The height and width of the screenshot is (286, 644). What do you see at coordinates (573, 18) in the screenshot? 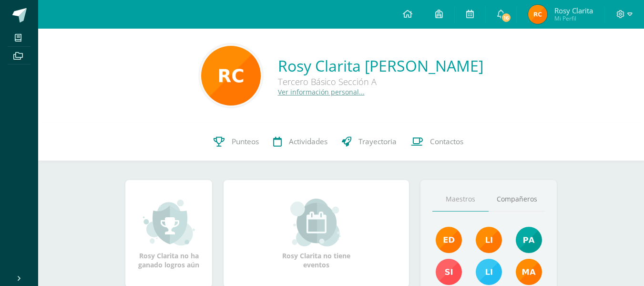
I see `span: Mi Perfil` at bounding box center [573, 18].